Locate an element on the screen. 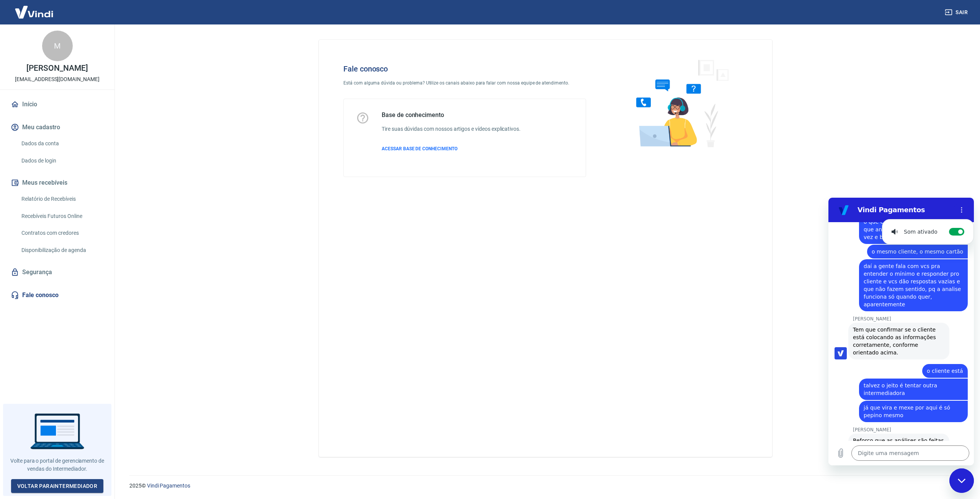  span: já que vira e mexe por aqui é só pepino mesmo is located at coordinates (79, 214).